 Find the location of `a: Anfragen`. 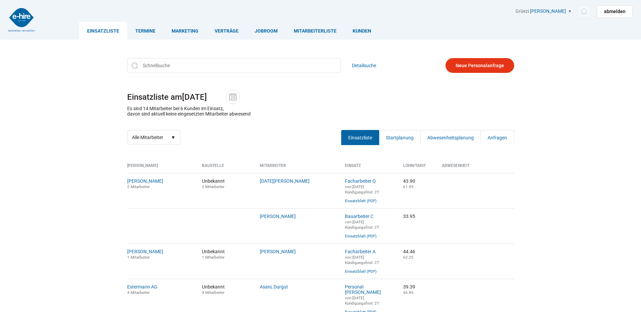

a: Anfragen is located at coordinates (497, 138).